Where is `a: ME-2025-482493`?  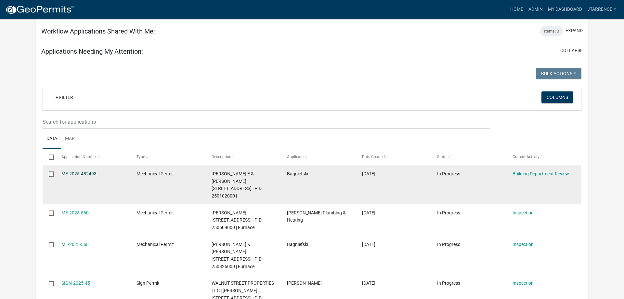 a: ME-2025-482493 is located at coordinates (79, 174).